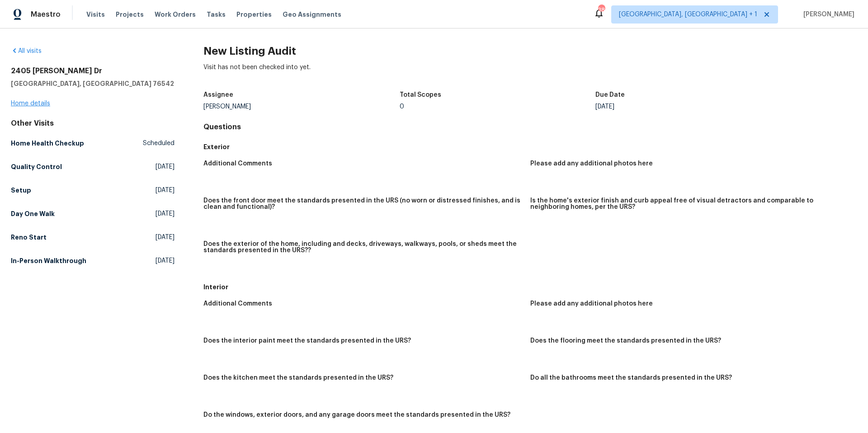 The width and height of the screenshot is (868, 433). What do you see at coordinates (175, 15) in the screenshot?
I see `span: Work Orders` at bounding box center [175, 15].